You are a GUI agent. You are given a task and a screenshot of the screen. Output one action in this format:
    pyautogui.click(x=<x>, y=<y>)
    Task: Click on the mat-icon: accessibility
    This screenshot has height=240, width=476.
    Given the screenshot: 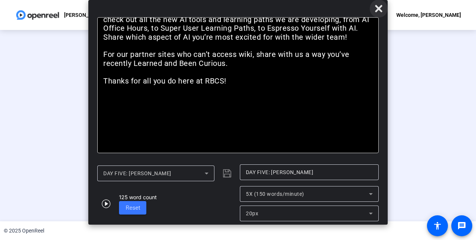 What is the action you would take?
    pyautogui.click(x=438, y=226)
    